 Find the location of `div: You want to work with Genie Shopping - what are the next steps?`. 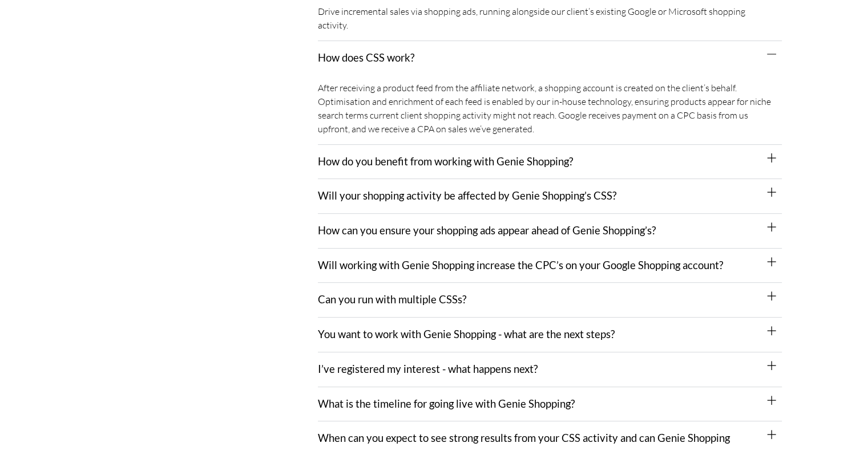

div: You want to work with Genie Shopping - what are the next steps? is located at coordinates (549, 335).